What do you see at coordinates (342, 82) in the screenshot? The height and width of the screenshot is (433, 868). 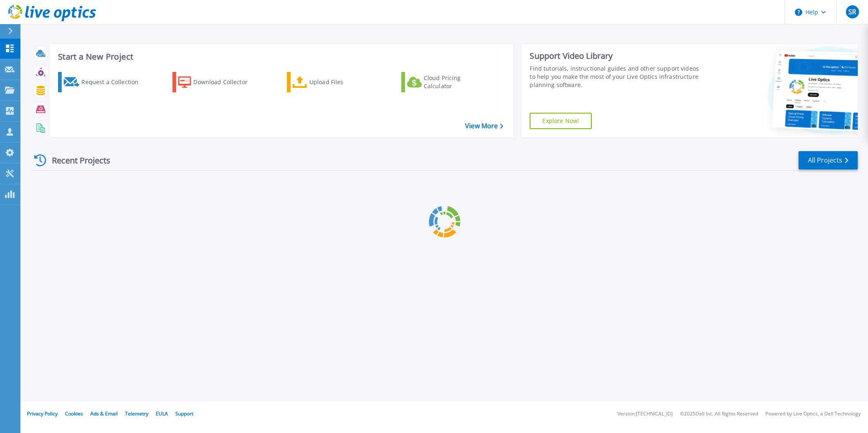 I see `div: Upload Files` at bounding box center [342, 82].